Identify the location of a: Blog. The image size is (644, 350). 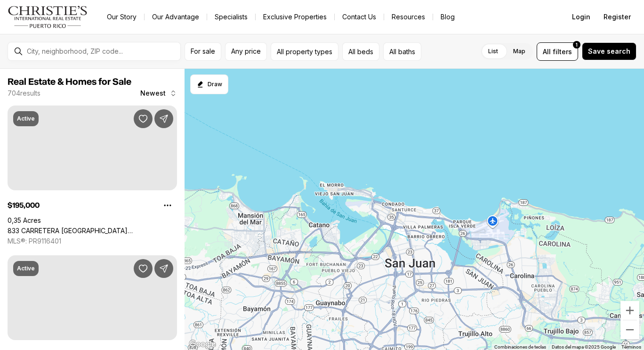
(448, 17).